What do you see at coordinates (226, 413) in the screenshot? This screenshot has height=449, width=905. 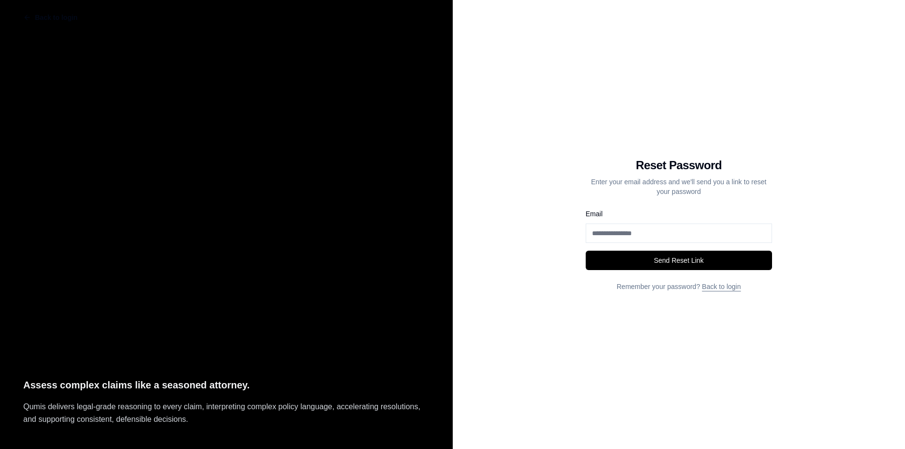 I see `p: Qumis delivers legal-grade reasoning to every claim, interpreting complex policy language, accele...` at bounding box center [226, 413].